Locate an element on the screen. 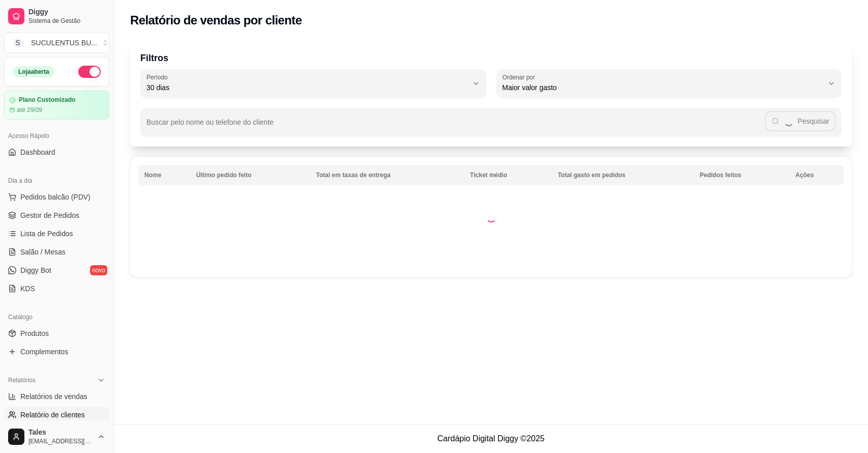 This screenshot has width=868, height=453. div: Loja aberta is located at coordinates (34, 72).